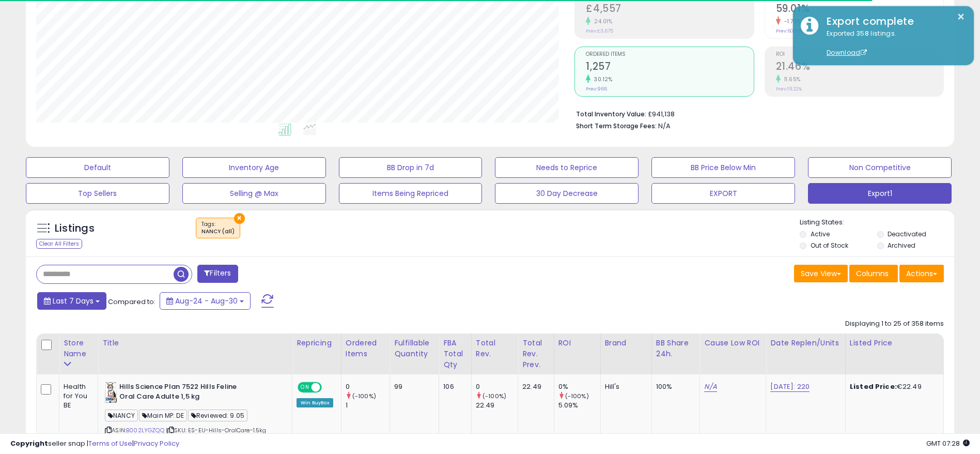 This screenshot has height=454, width=980. What do you see at coordinates (72, 301) in the screenshot?
I see `button: Last 7 Days` at bounding box center [72, 301].